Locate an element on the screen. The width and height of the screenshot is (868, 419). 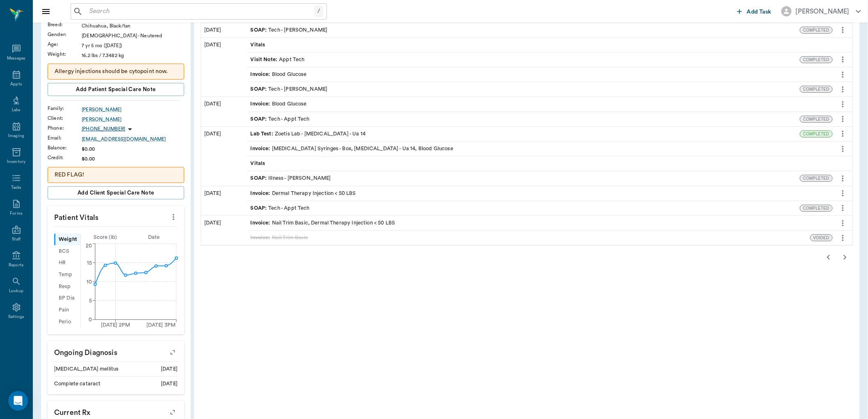
button: Add Task is located at coordinates (755, 11).